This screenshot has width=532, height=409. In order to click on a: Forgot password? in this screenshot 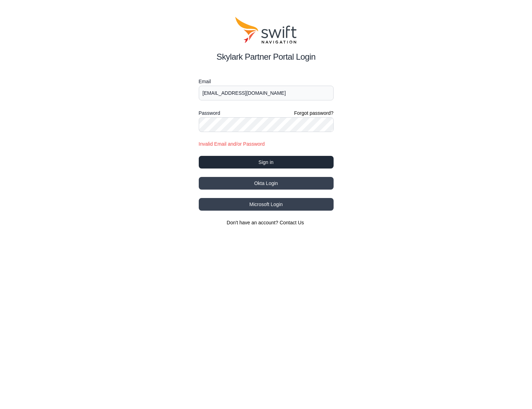, I will do `click(314, 113)`.